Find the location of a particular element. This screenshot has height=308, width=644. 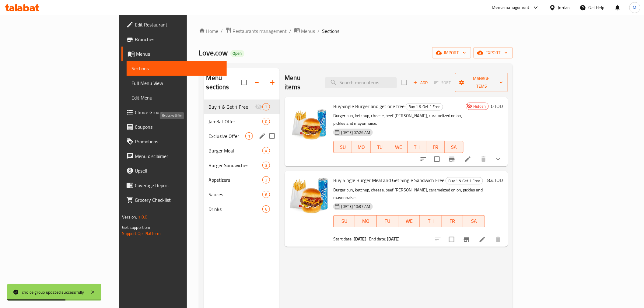

a: Choice Groups is located at coordinates (174, 112).